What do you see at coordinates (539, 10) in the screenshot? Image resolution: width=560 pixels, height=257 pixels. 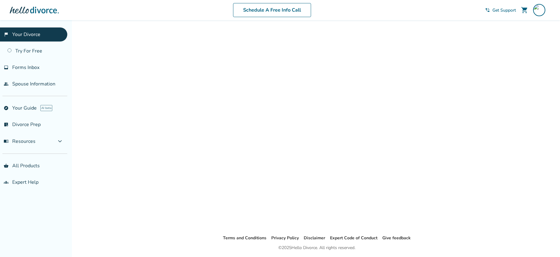 I see `img: jack.kirk01@gmail.com` at bounding box center [539, 10].